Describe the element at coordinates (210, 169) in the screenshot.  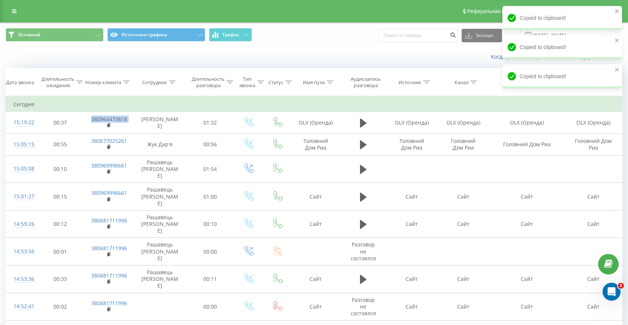
I see `td: 01:54` at that location.